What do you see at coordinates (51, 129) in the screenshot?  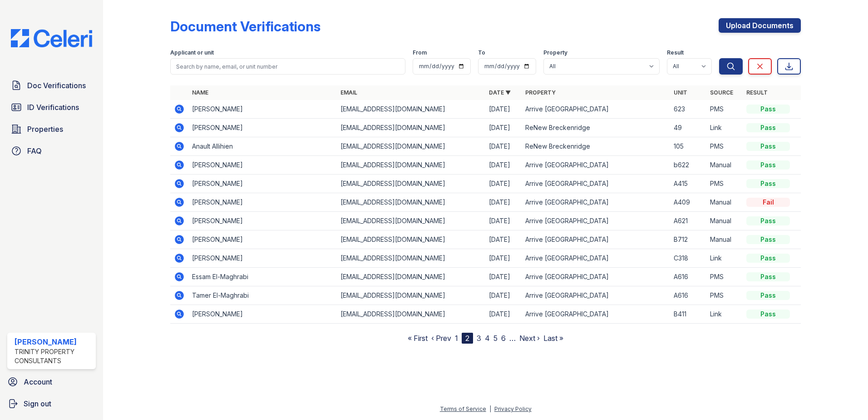 I see `a: Properties` at bounding box center [51, 129].